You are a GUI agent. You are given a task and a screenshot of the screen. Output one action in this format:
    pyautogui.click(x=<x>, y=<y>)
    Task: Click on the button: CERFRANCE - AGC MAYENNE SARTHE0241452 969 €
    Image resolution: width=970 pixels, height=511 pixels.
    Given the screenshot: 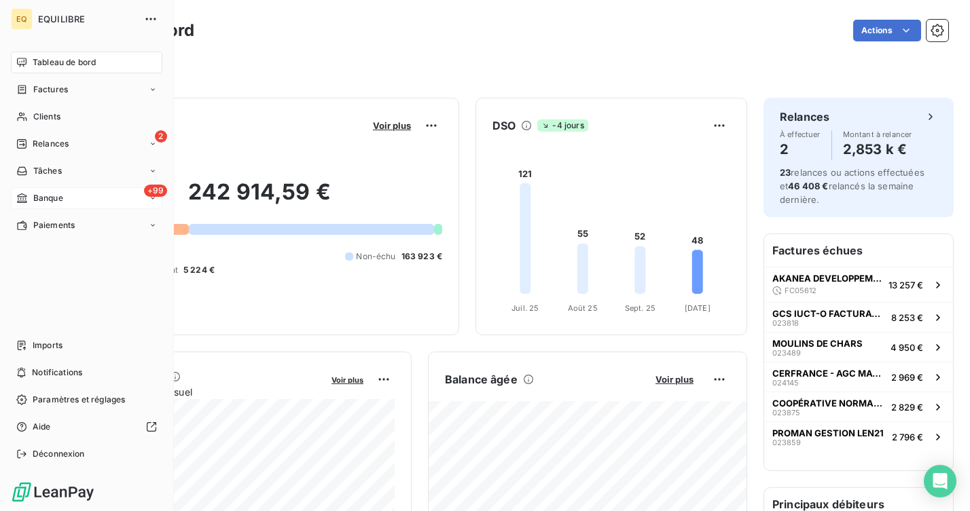 What is the action you would take?
    pyautogui.click(x=858, y=377)
    